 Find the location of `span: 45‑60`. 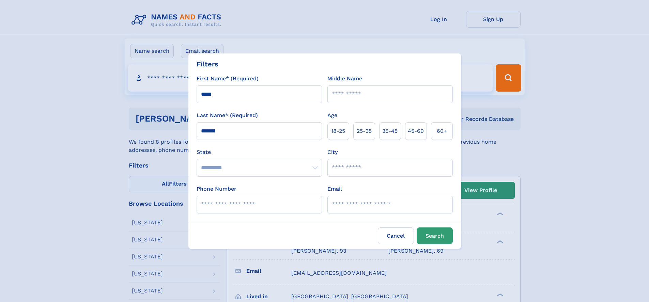

span: 45‑60 is located at coordinates (416, 131).